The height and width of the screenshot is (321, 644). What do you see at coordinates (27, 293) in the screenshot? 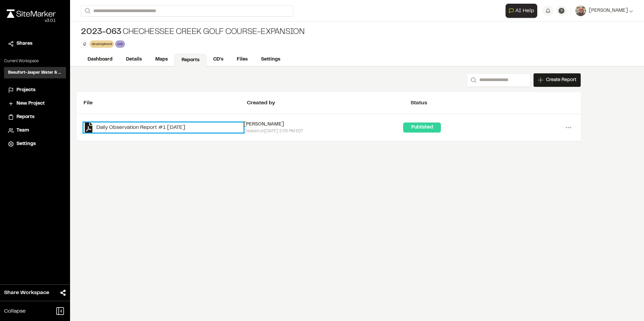
I see `span: Share Workspace` at bounding box center [27, 293].